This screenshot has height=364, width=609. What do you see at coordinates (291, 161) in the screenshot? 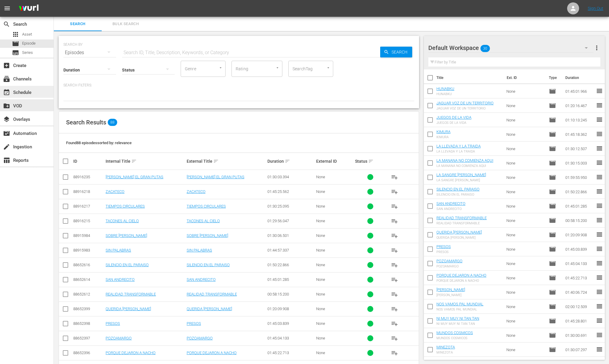
I see `div: Duration` at bounding box center [291, 161].